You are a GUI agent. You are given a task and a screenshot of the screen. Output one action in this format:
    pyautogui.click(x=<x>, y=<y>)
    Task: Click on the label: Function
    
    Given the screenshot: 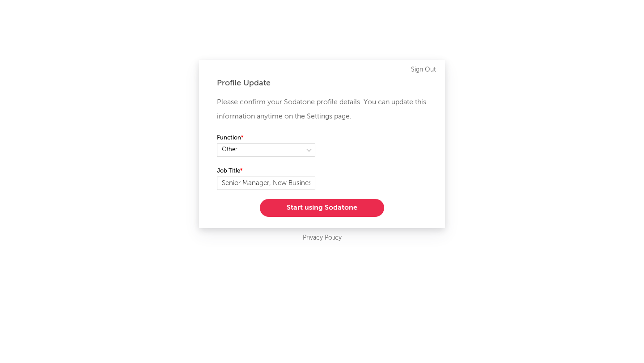 What is the action you would take?
    pyautogui.click(x=266, y=138)
    